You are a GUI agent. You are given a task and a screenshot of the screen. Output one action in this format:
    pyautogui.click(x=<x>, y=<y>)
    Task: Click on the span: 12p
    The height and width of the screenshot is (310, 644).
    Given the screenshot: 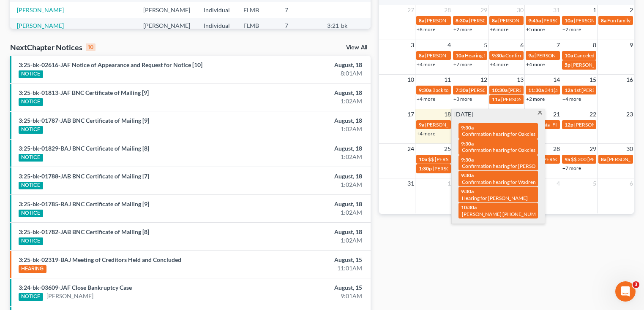 What is the action you would take?
    pyautogui.click(x=568, y=124)
    